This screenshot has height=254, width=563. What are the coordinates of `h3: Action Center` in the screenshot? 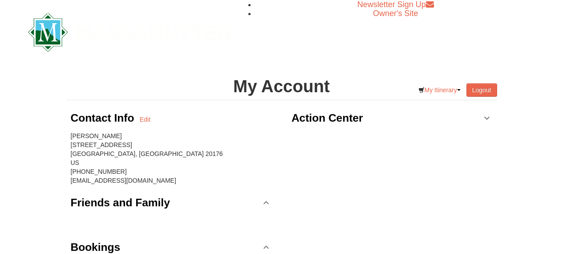 It's located at (327, 118).